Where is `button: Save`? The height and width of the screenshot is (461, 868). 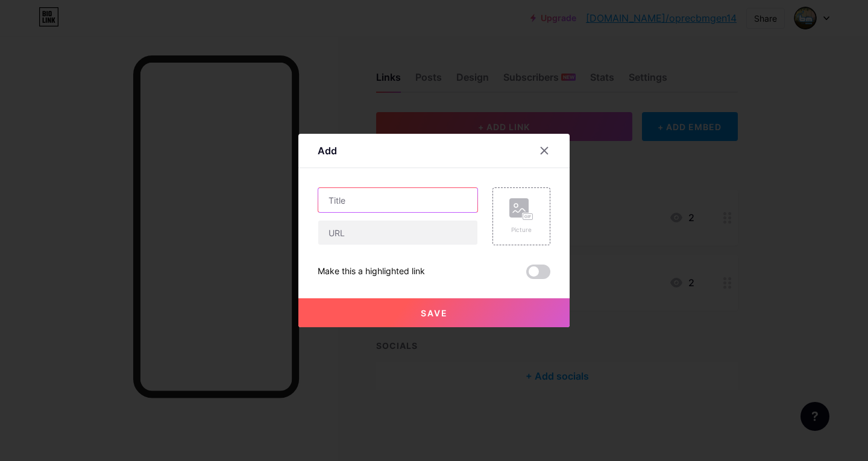 button: Save is located at coordinates (434, 313).